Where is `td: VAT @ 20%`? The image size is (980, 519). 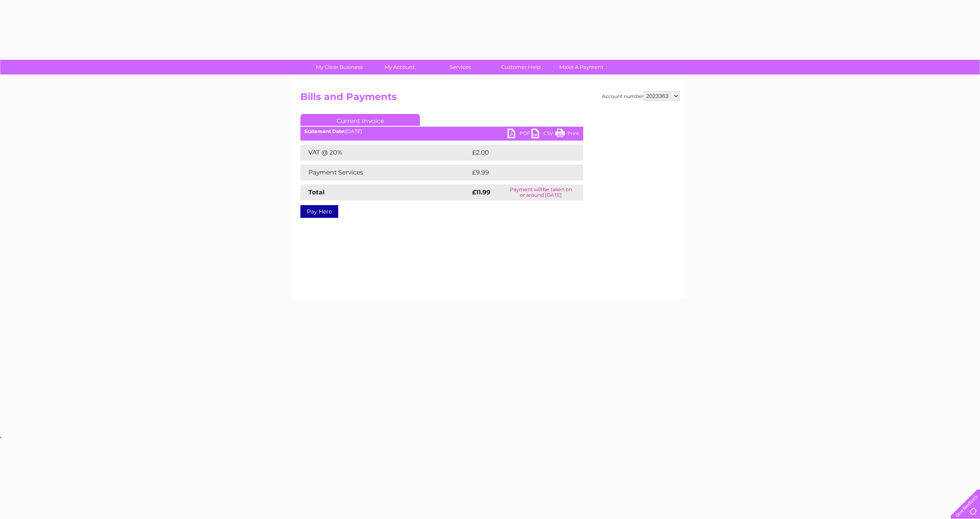 td: VAT @ 20% is located at coordinates (385, 152).